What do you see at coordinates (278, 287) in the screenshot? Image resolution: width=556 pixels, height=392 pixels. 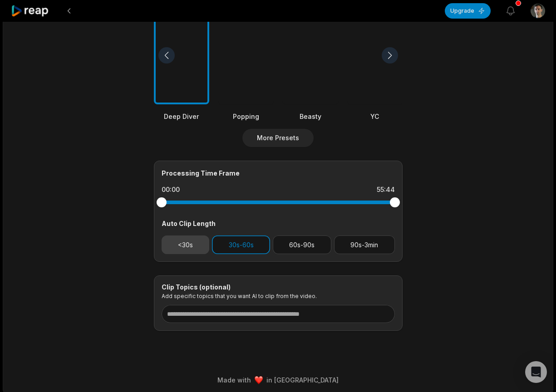 I see `div: Clip Topics (optional)` at bounding box center [278, 287].